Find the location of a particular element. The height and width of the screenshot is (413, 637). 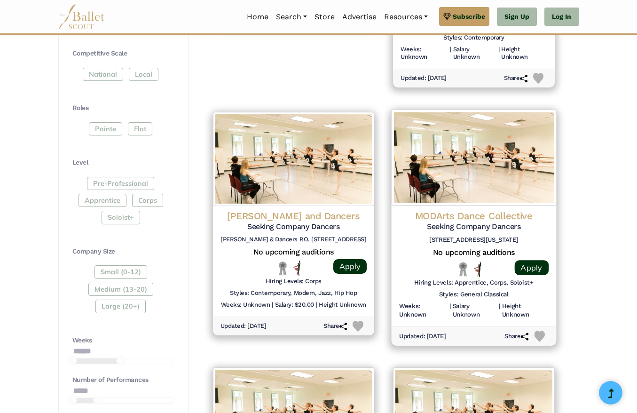

span: Subscribe is located at coordinates (469, 16).